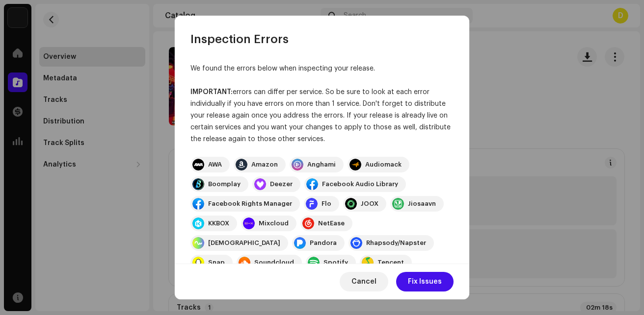  What do you see at coordinates (322, 69) in the screenshot?
I see `div: We found the errors below when inspecting your release.` at bounding box center [322, 69].